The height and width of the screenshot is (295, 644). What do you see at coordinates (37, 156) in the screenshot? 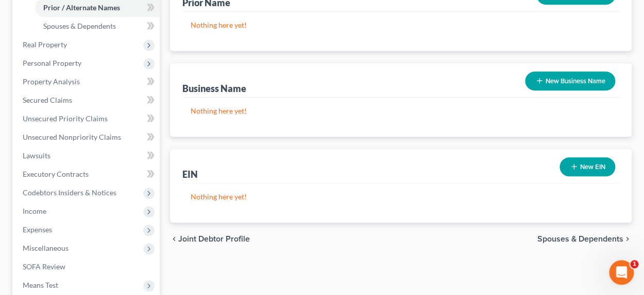
I see `span: Lawsuits` at bounding box center [37, 156].